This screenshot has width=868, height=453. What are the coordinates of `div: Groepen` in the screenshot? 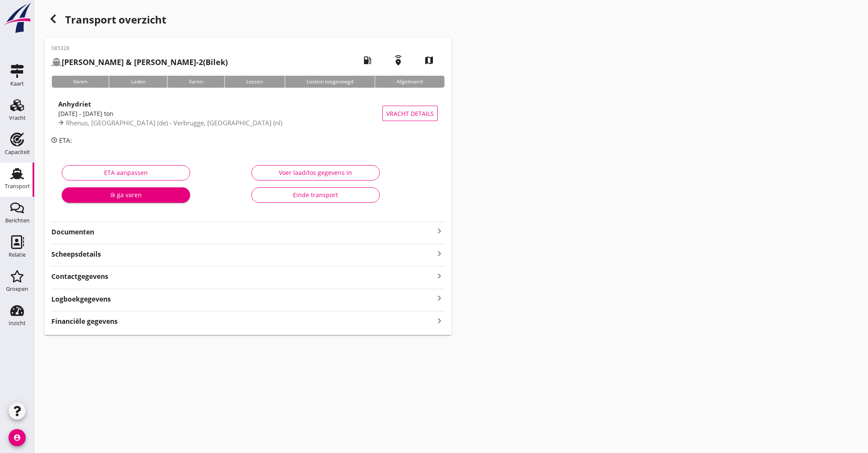 It's located at (17, 289).